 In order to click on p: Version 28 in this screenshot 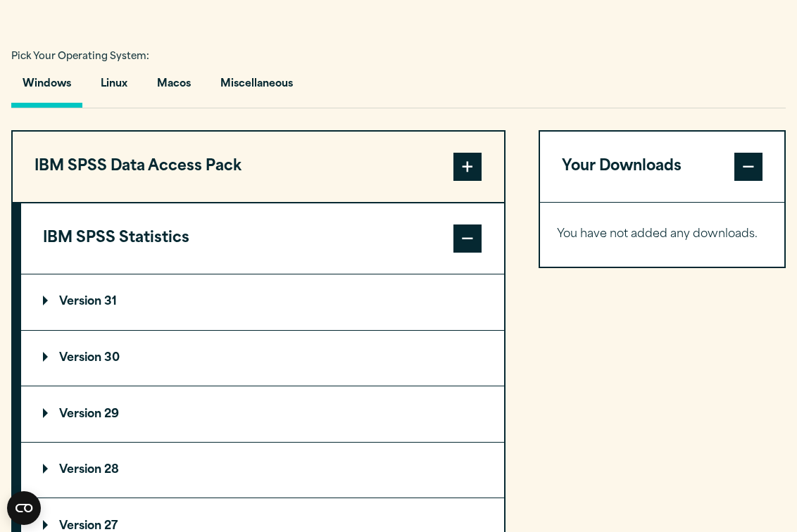, I will do `click(81, 470)`.